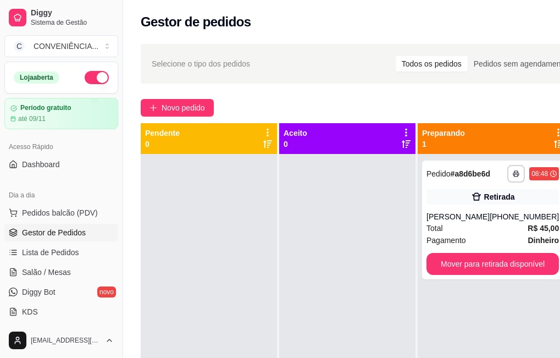 The image size is (560, 358). What do you see at coordinates (61, 164) in the screenshot?
I see `a: Dashboard` at bounding box center [61, 164].